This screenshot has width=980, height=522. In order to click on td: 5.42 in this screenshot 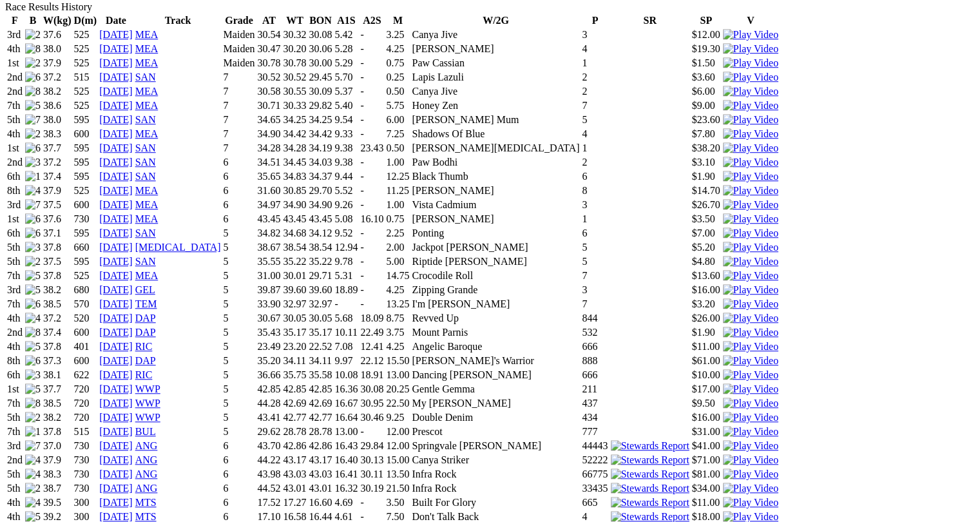, I will do `click(346, 35)`.